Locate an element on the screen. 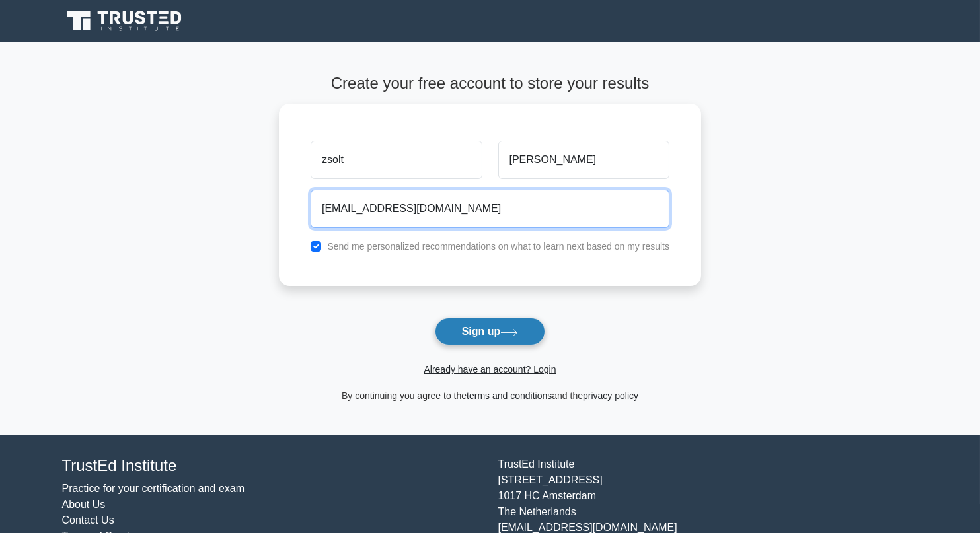 The image size is (980, 533). a: terms and conditions is located at coordinates (509, 395).